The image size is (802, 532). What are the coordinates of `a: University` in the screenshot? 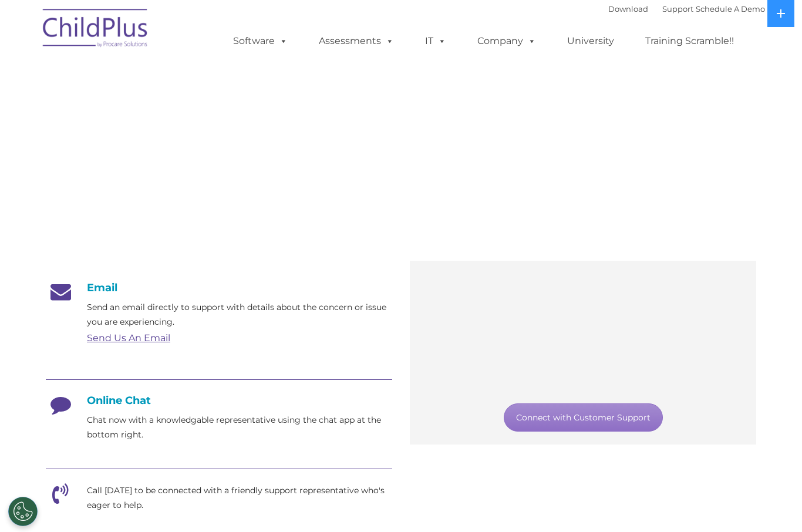 It's located at (591, 41).